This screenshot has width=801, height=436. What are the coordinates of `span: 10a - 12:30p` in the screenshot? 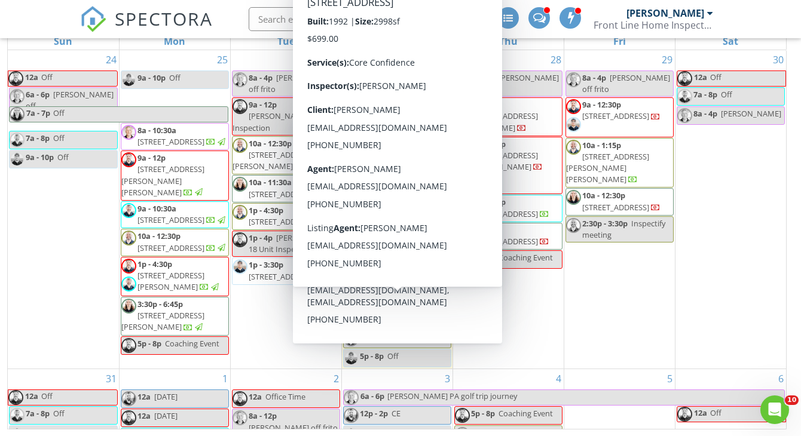 It's located at (159, 236).